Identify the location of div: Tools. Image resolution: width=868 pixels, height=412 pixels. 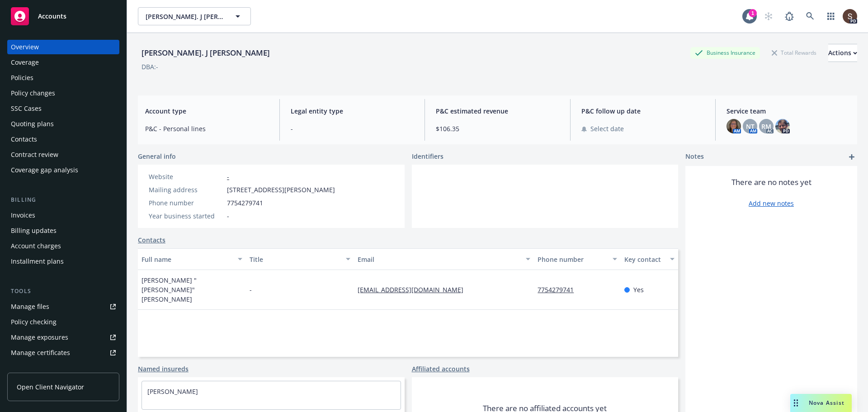
(63, 291).